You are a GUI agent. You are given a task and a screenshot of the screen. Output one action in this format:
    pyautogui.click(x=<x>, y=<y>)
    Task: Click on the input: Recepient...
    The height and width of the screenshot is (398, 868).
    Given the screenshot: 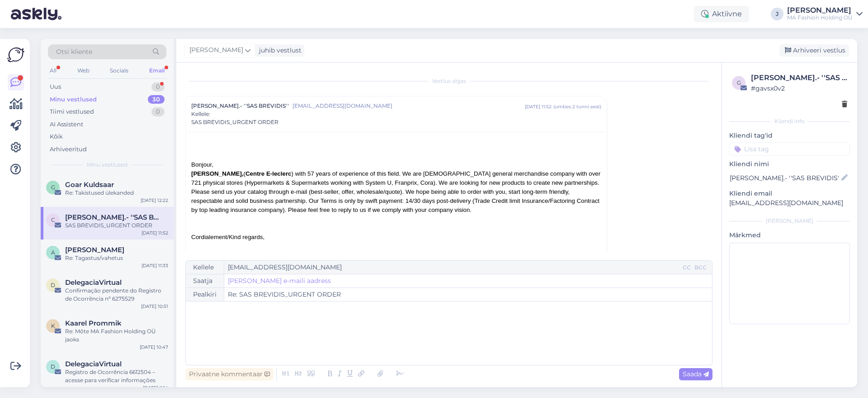 What is the action you would take?
    pyautogui.click(x=453, y=267)
    